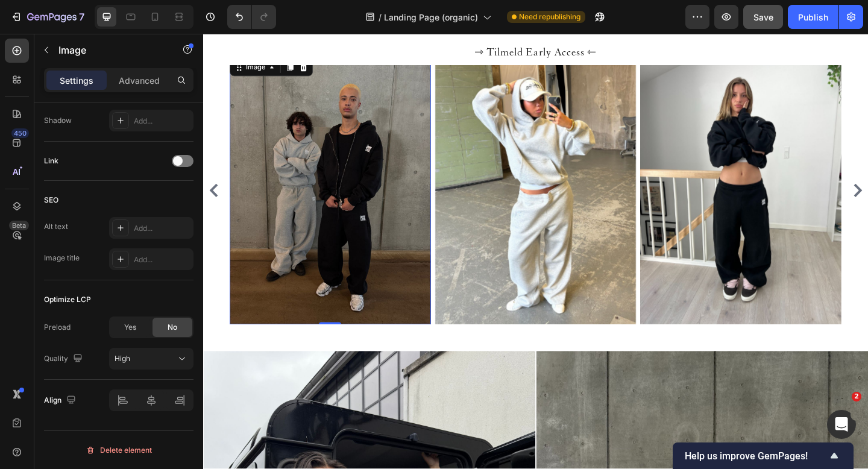 Image resolution: width=868 pixels, height=469 pixels. Describe the element at coordinates (361, 20) in the screenshot. I see `p: ⇾ Tilmeld Early Access ⇽` at that location.